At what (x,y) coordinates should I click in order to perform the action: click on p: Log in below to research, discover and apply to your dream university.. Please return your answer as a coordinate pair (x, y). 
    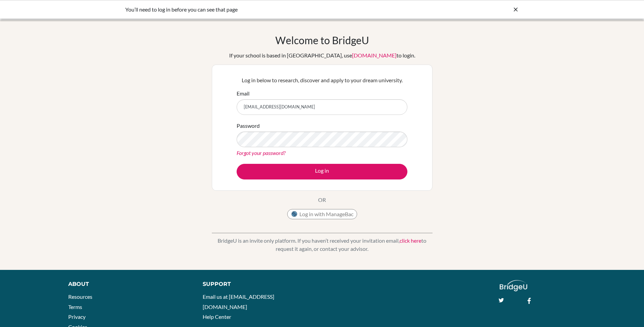
    Looking at the image, I should click on (322, 80).